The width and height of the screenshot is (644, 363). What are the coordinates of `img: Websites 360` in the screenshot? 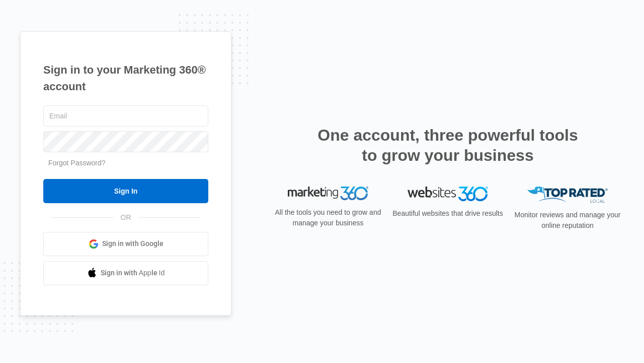 It's located at (448, 193).